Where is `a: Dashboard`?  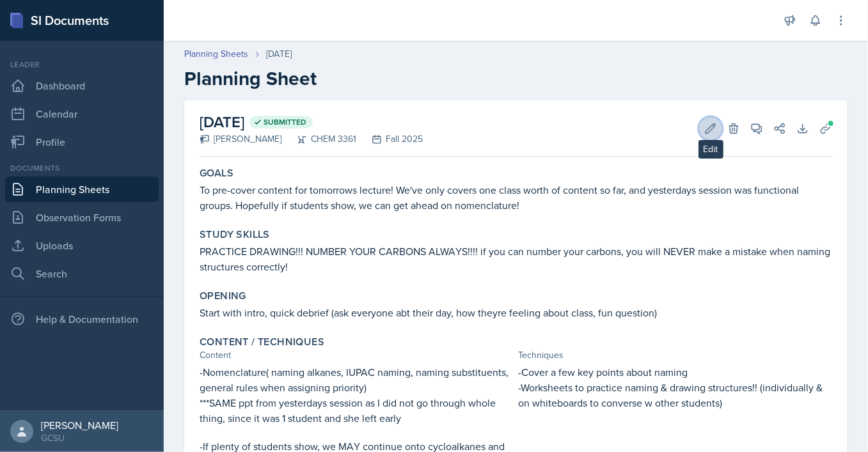 a: Dashboard is located at coordinates (82, 86).